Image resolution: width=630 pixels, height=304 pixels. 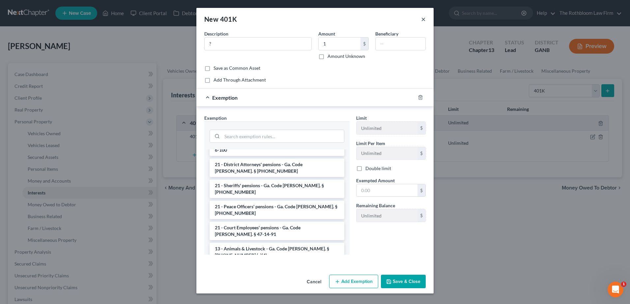 What do you see at coordinates (387, 34) in the screenshot?
I see `label: Beneficiary` at bounding box center [387, 34].